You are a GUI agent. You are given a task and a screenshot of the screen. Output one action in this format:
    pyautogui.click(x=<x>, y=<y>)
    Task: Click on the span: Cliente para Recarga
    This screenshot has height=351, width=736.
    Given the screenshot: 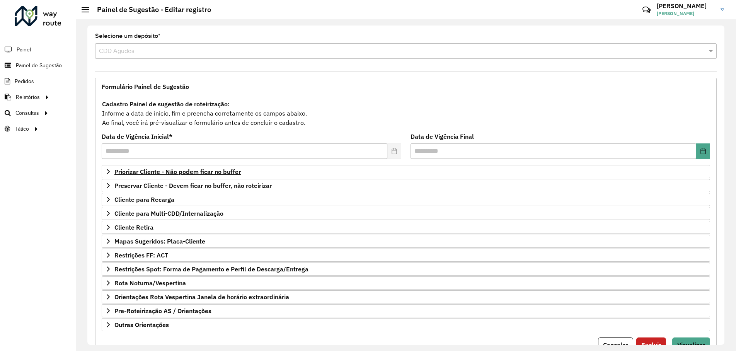 What is the action you would take?
    pyautogui.click(x=144, y=199)
    